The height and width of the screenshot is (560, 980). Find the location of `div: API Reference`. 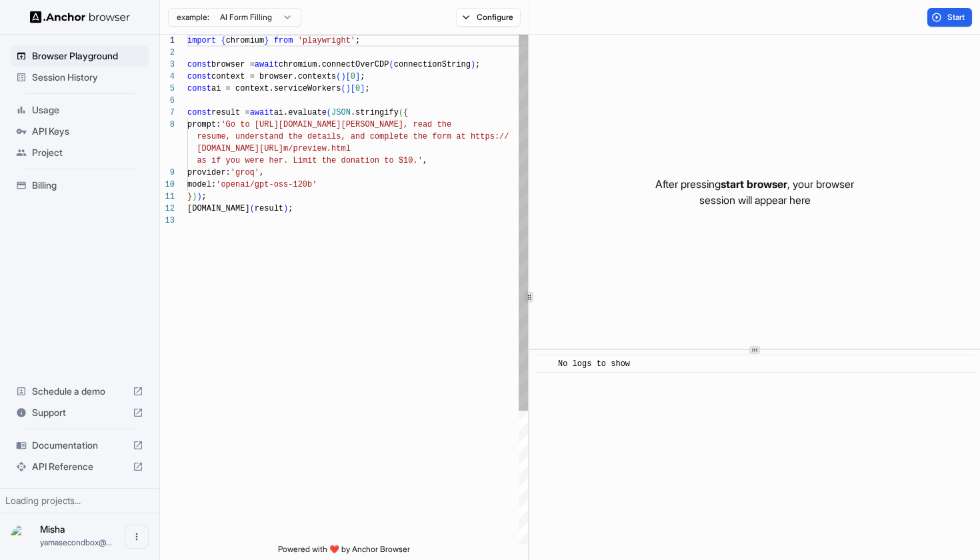

div: API Reference is located at coordinates (79, 467).